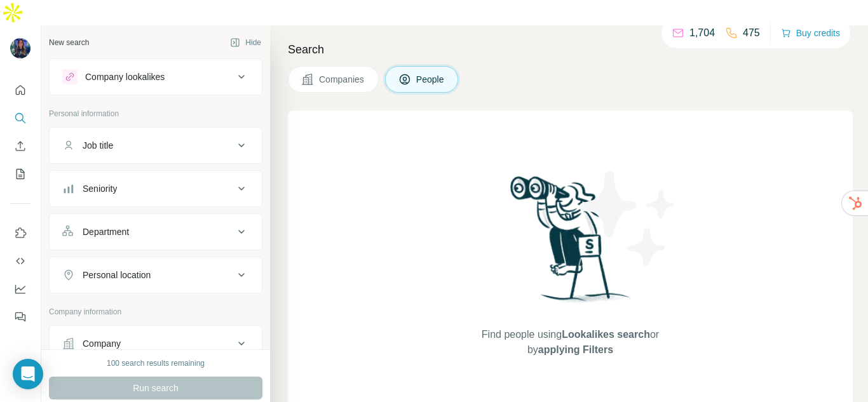 The width and height of the screenshot is (868, 402). I want to click on button: My lists, so click(20, 174).